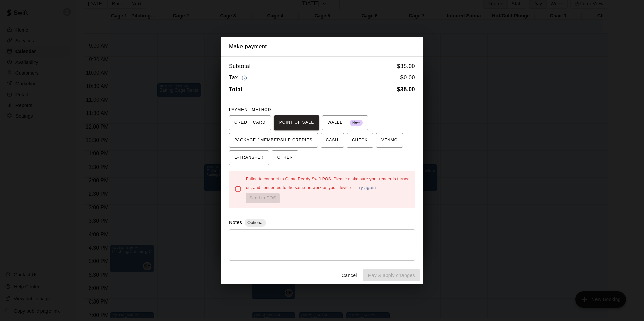 This screenshot has width=644, height=321. I want to click on h6: $ 0.00, so click(408, 78).